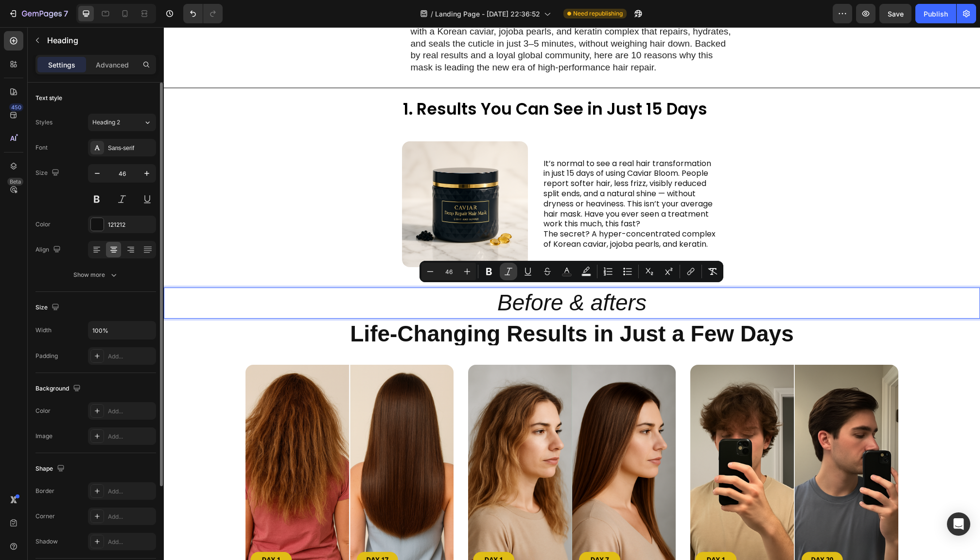  Describe the element at coordinates (38, 14) in the screenshot. I see `button: 7` at that location.